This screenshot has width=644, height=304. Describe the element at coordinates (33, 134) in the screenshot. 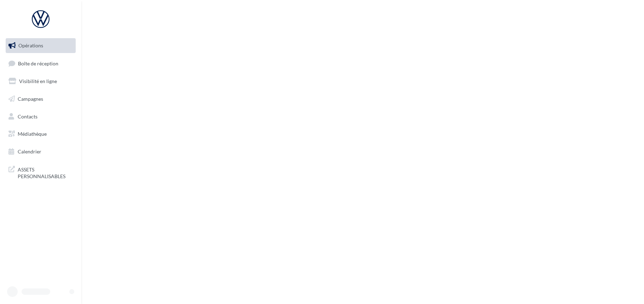

I see `span: Médiathèque` at that location.